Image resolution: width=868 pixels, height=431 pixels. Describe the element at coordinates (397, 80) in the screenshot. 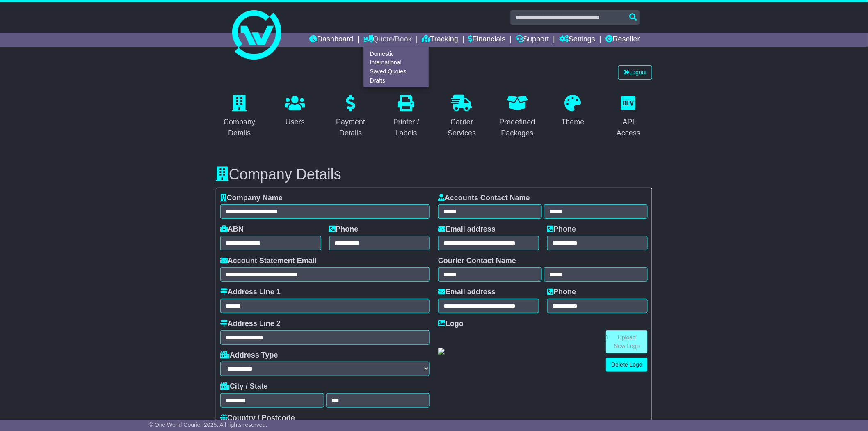

I see `a: Drafts` at that location.